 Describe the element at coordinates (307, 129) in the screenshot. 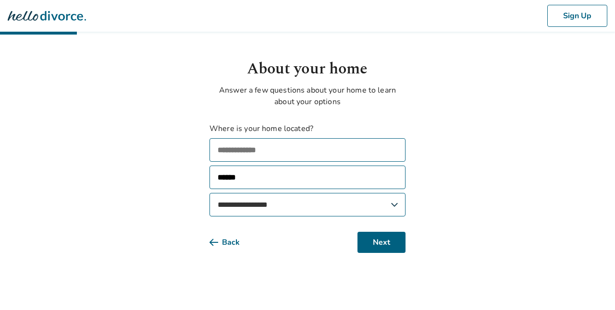

I see `label: Where is your home located?` at that location.